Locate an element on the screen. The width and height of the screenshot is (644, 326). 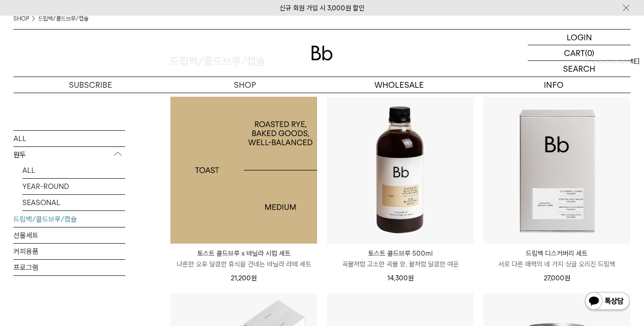
a: 토스트 콜드브루 500ml is located at coordinates (400, 170).